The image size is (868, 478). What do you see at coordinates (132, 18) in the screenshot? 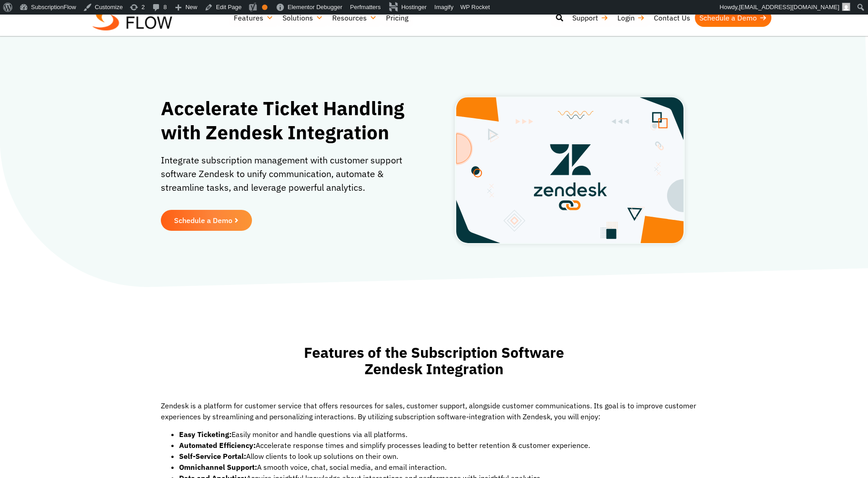
I see `img: Subscriptionflow` at bounding box center [132, 18].